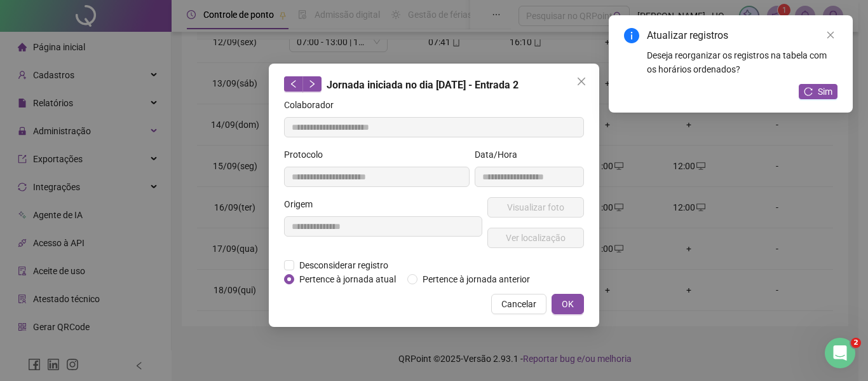 This screenshot has width=868, height=381. I want to click on label: Data/Hora, so click(500, 154).